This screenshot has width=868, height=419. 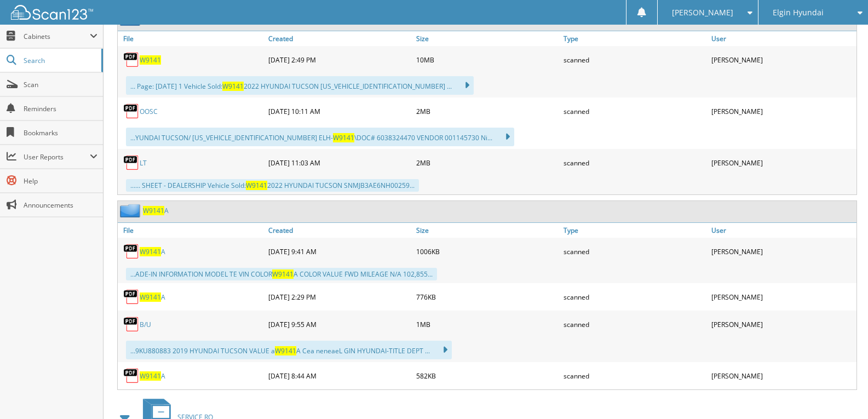 What do you see at coordinates (150, 60) in the screenshot?
I see `a: W9141` at bounding box center [150, 60].